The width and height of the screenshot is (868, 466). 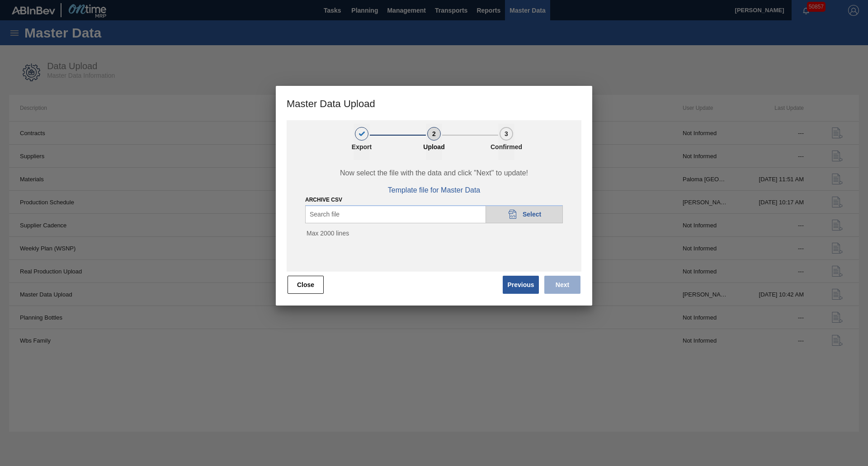 What do you see at coordinates (324, 200) in the screenshot?
I see `label: Archive CSV` at bounding box center [324, 200].